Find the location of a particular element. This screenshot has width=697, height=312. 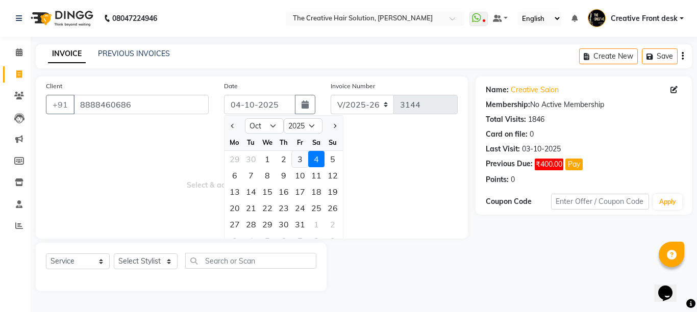

div: Friday, October 10, 2025 is located at coordinates (300, 176).